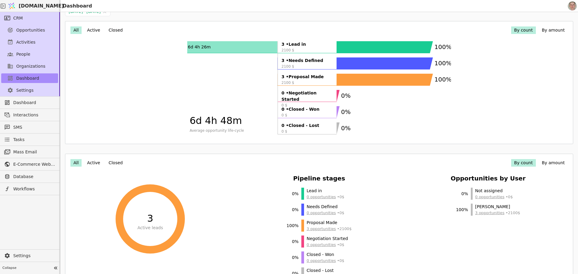 This screenshot has height=274, width=578. What do you see at coordinates (30, 54) in the screenshot?
I see `a: People` at bounding box center [30, 54].